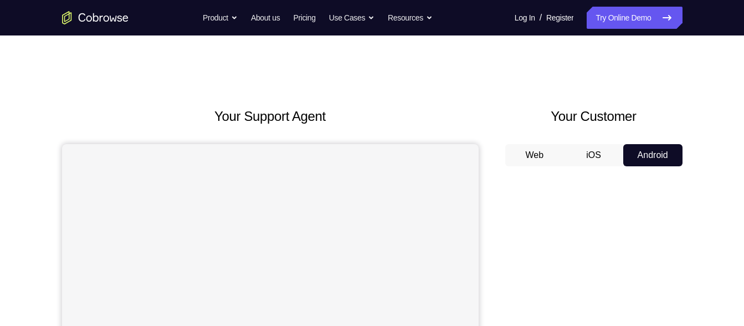 The height and width of the screenshot is (326, 744). Describe the element at coordinates (410, 18) in the screenshot. I see `button: Resources` at that location.